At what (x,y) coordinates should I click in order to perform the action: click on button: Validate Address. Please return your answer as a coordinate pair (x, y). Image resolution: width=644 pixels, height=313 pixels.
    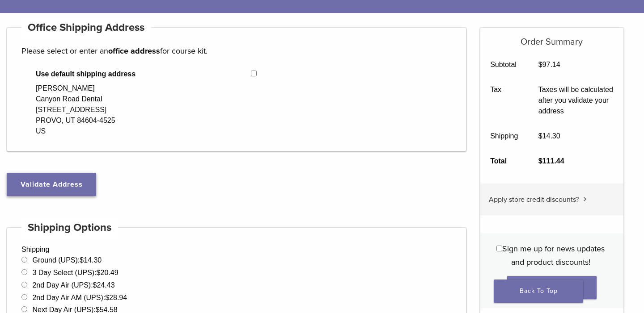
    Looking at the image, I should click on (52, 184).